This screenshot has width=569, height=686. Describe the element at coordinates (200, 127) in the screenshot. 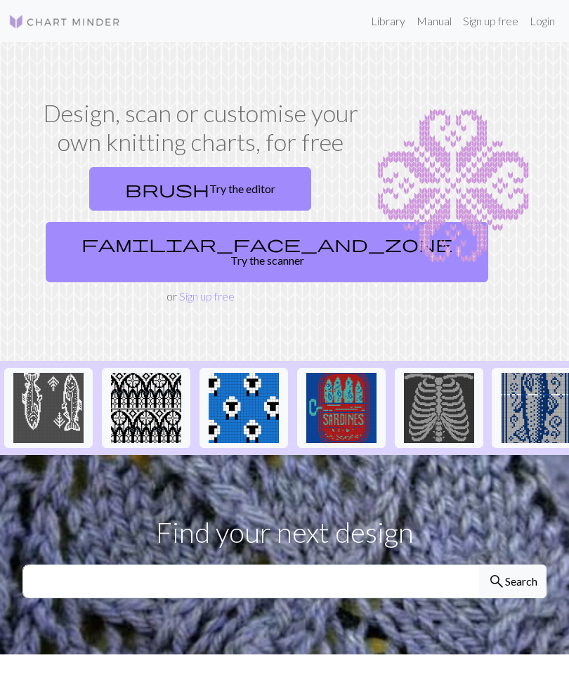

I see `h1: Design, scan or customise your own knitting charts, for free` at that location.